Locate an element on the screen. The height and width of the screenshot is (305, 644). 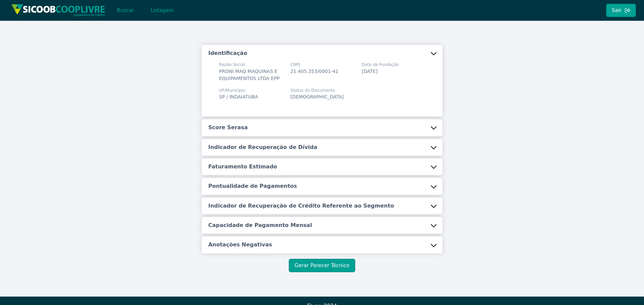
h5: Score Serasa is located at coordinates (228, 128).